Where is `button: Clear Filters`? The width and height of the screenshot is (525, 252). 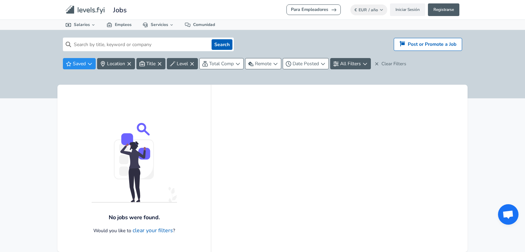
button: Clear Filters is located at coordinates (390, 64).